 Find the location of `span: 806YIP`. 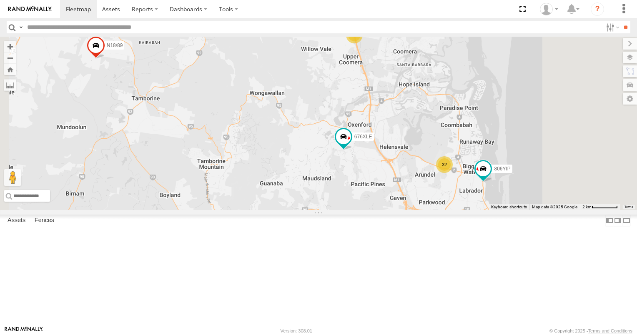

span: 806YIP is located at coordinates (502, 169).